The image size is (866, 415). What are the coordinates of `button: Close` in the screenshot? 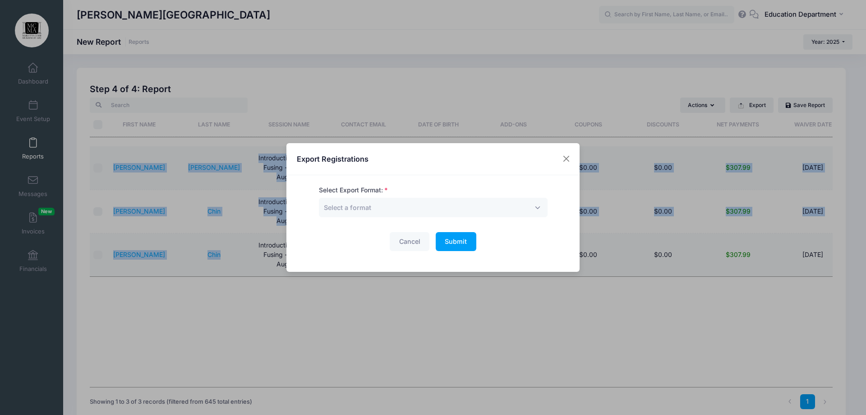 It's located at (567, 159).